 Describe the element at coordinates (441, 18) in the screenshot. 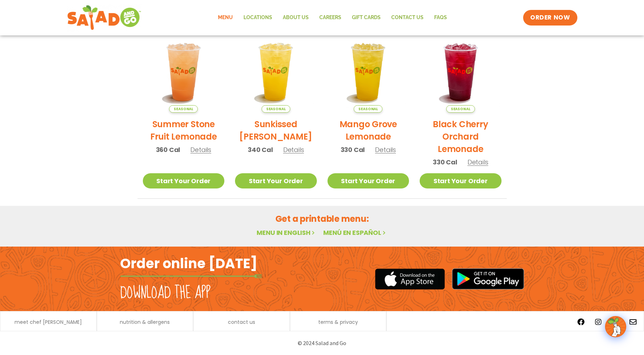

I see `a: FAQs` at that location.